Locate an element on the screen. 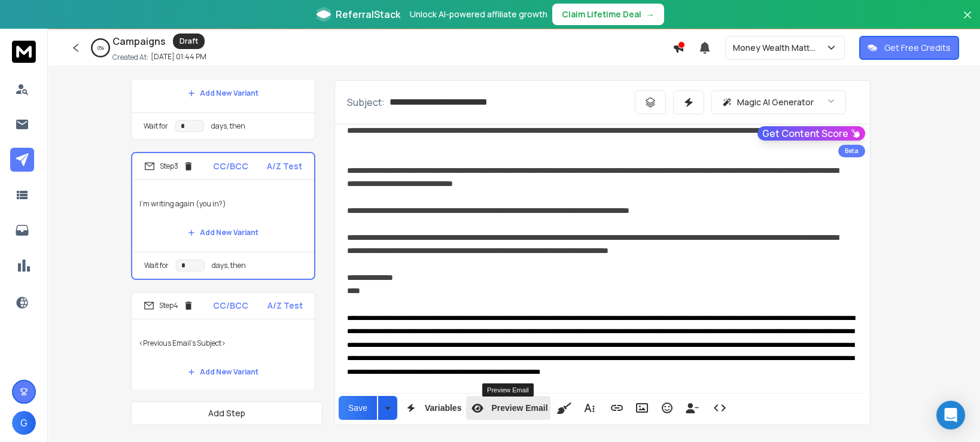  p: Created At: is located at coordinates (131, 58).